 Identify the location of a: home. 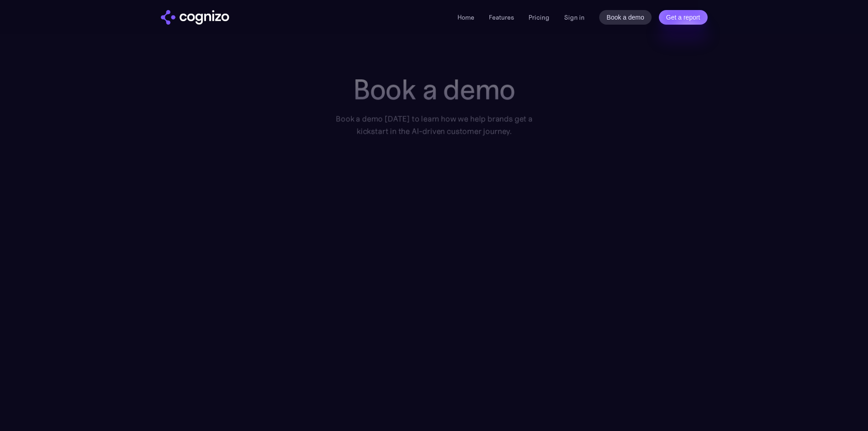
(195, 17).